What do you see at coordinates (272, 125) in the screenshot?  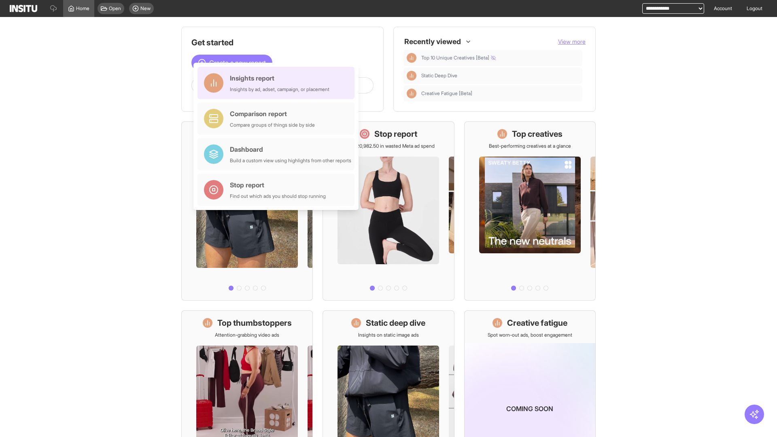 I see `div: Compare groups of things side by side` at bounding box center [272, 125].